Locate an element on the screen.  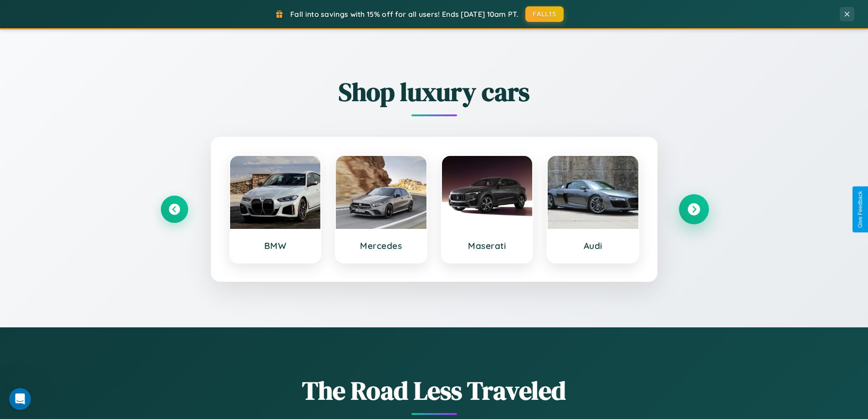
h1: The Road Less Traveled is located at coordinates (434, 391).